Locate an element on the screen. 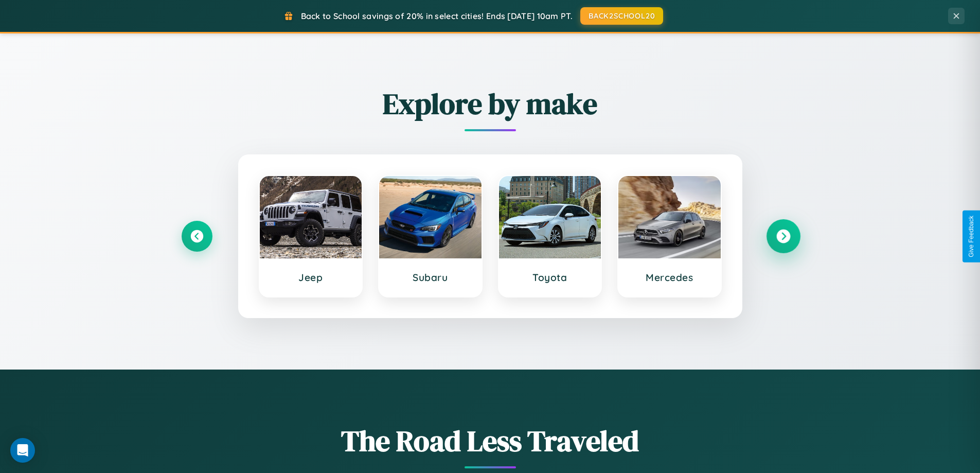  button: BACK2SCHOOL20 is located at coordinates (621, 16).